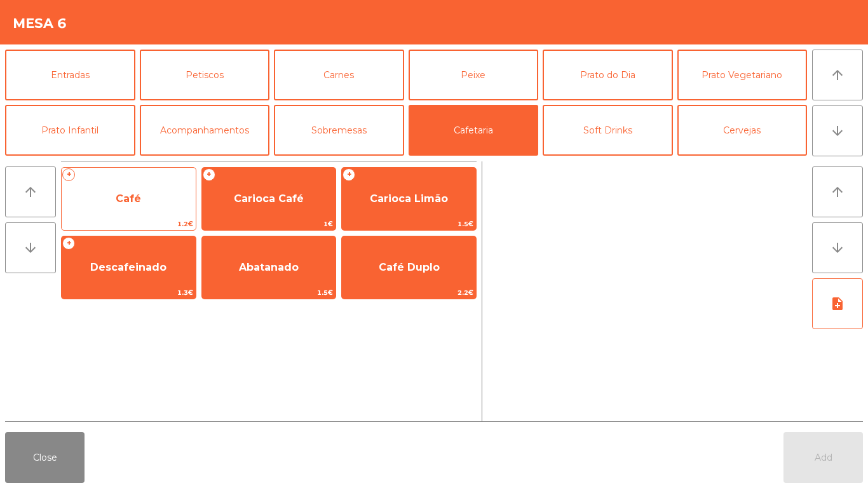 This screenshot has height=488, width=868. Describe the element at coordinates (742, 130) in the screenshot. I see `button: Cervejas` at that location.